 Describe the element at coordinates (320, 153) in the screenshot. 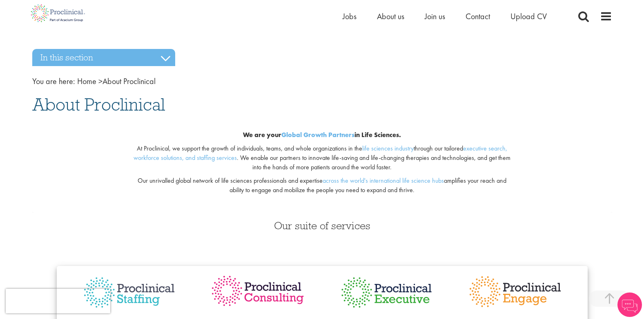

I see `a: executive search, workforce solutions, and staffing services` at that location.